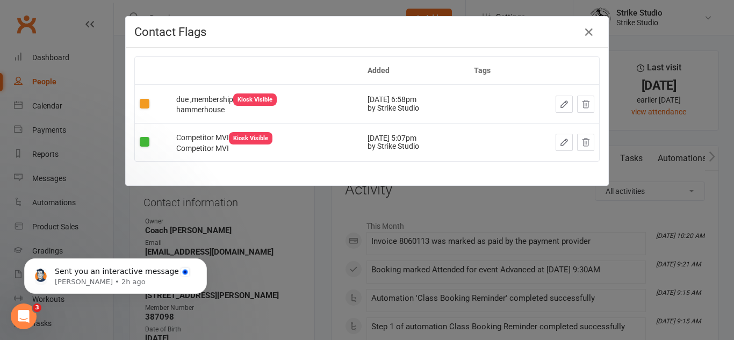  Describe the element at coordinates (492, 70) in the screenshot. I see `th: Tags` at that location.